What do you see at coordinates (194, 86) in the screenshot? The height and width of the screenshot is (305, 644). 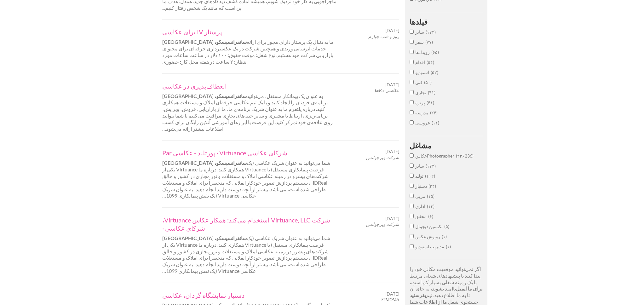 I see `font: انعطاف‌پذیری در عکاسی` at bounding box center [194, 86].